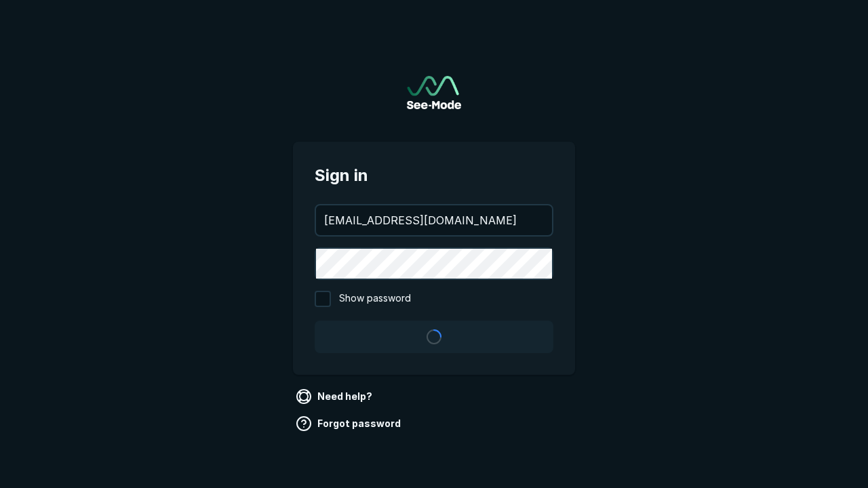  I want to click on img: See-Mode Logo, so click(434, 92).